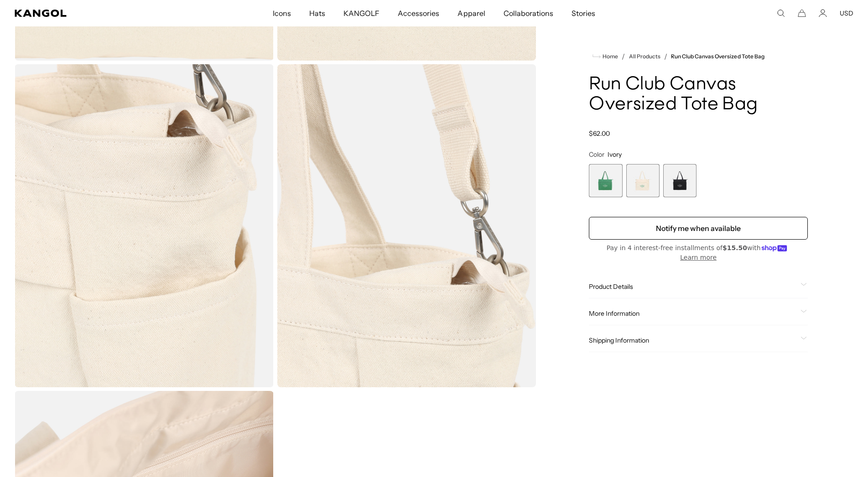 The width and height of the screenshot is (868, 477). Describe the element at coordinates (645, 56) in the screenshot. I see `a: All Products` at that location.